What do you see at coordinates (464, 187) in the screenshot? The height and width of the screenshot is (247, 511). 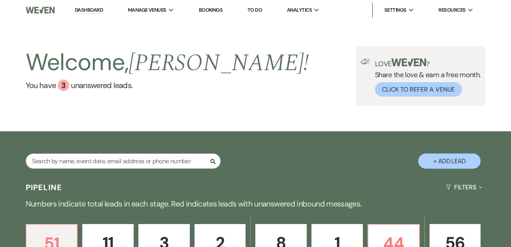 I see `button: Filters` at bounding box center [464, 187].